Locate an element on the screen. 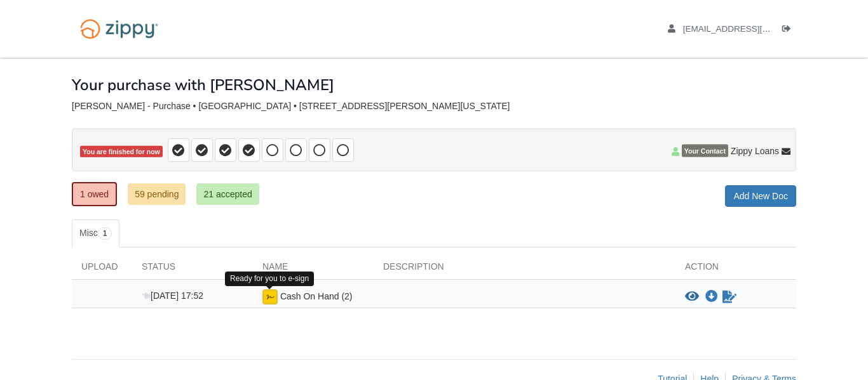  a: Add New Doc is located at coordinates (761, 196).